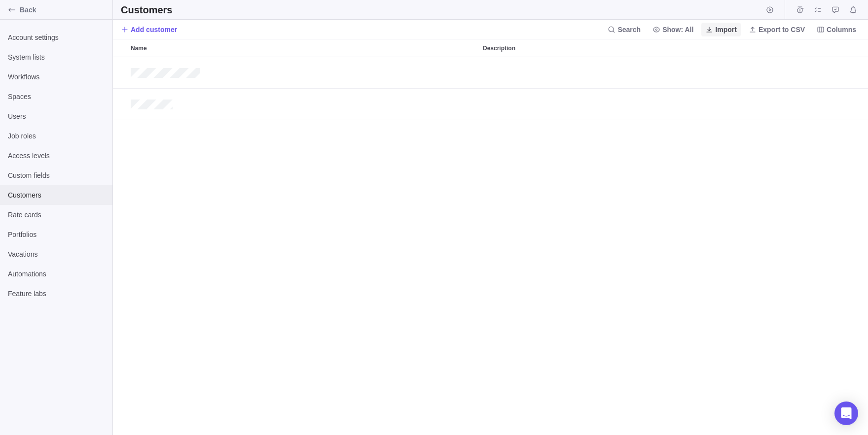  Describe the element at coordinates (490, 246) in the screenshot. I see `div: grid` at that location.